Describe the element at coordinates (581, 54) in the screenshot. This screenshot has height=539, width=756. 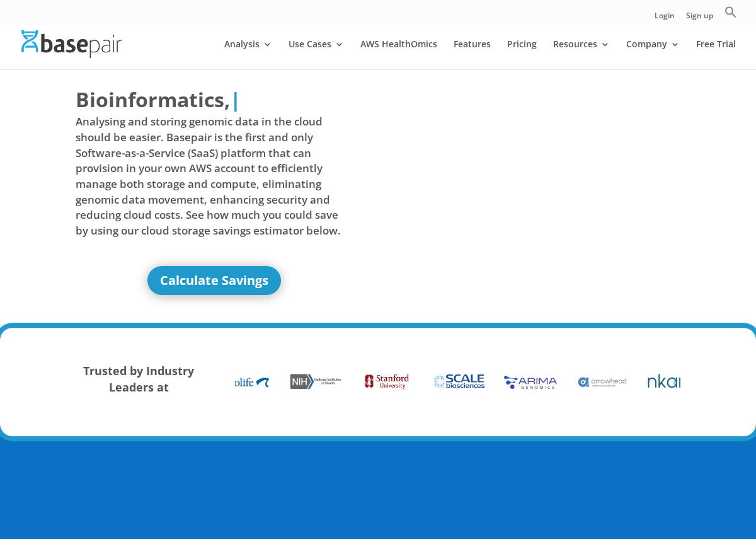
I see `a: Resources` at that location.